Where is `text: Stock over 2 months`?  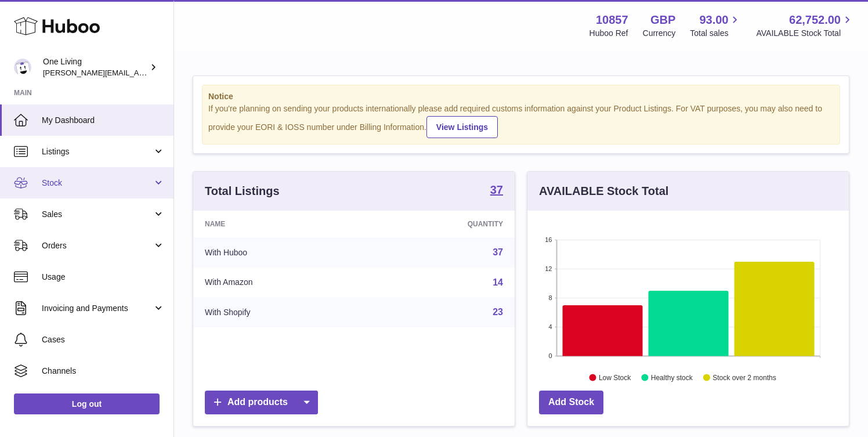 text: Stock over 2 months is located at coordinates (744, 377).